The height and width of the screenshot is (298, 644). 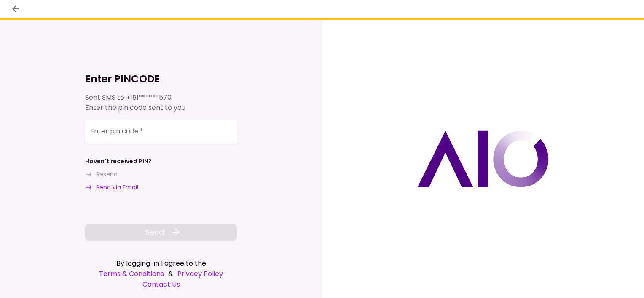 What do you see at coordinates (200, 274) in the screenshot?
I see `a: Privacy Policy` at bounding box center [200, 274].